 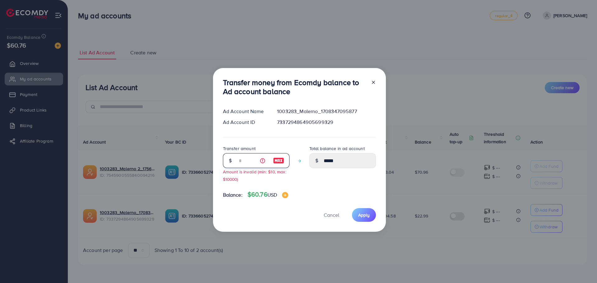 What do you see at coordinates (272, 195) in the screenshot?
I see `span: USD` at bounding box center [272, 195].